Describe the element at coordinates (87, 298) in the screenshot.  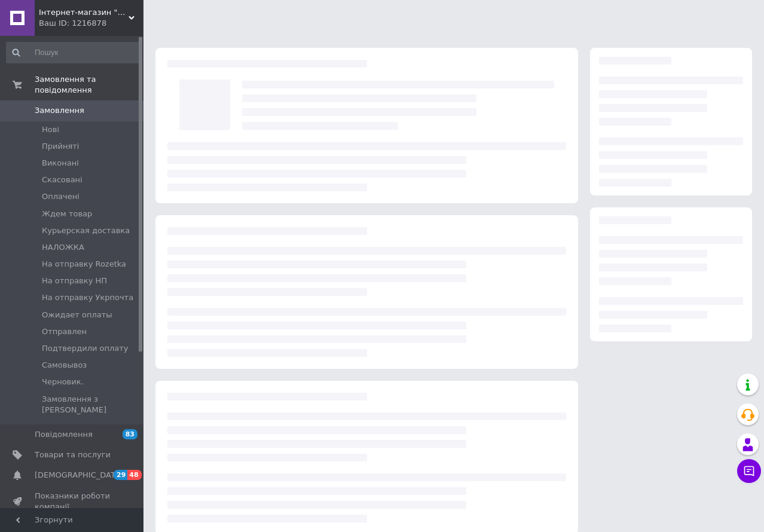
I see `span: На отправку Укрпочта` at that location.